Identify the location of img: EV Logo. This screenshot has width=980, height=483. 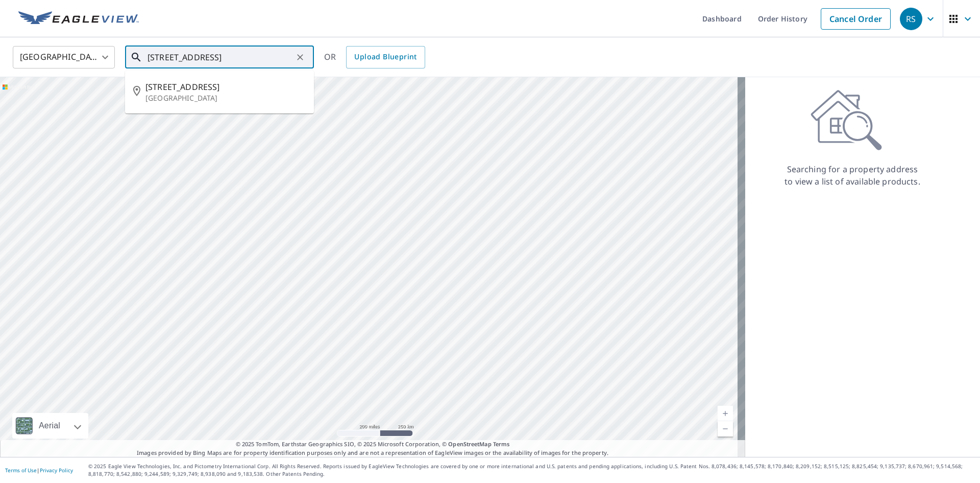
(79, 19).